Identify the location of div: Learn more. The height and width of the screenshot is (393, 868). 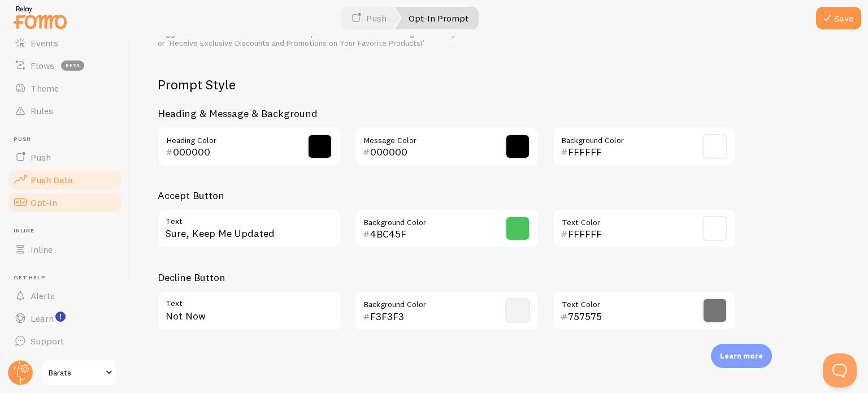
(741, 356).